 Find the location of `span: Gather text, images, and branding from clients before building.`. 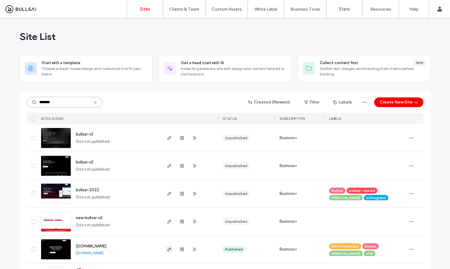

span: Gather text, images, and branding from clients before building. is located at coordinates (373, 71).